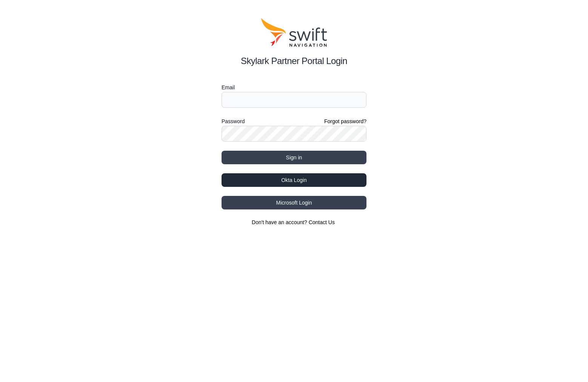 Image resolution: width=588 pixels, height=382 pixels. What do you see at coordinates (322, 222) in the screenshot?
I see `a: Contact Us` at bounding box center [322, 222].